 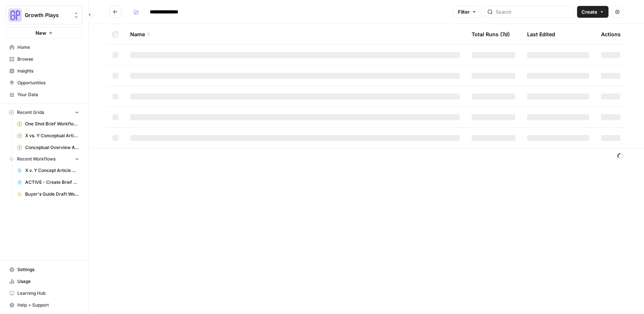 What do you see at coordinates (41, 33) in the screenshot?
I see `span: New` at bounding box center [41, 33].